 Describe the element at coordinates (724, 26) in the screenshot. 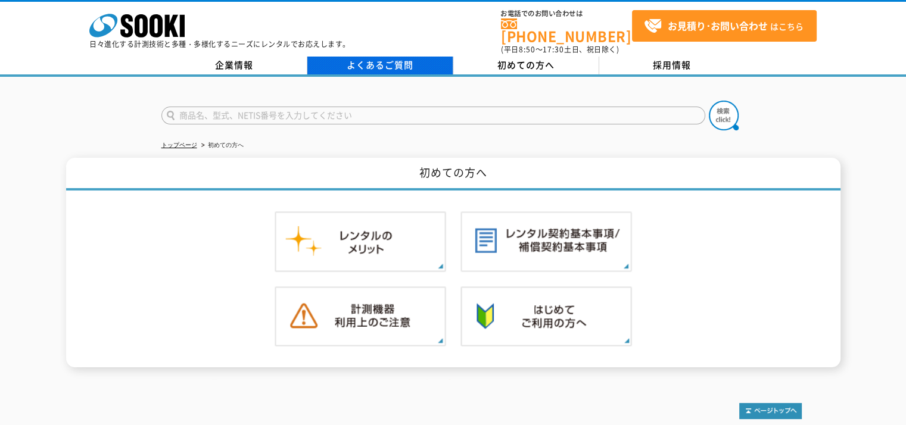

I see `span: はこちら` at that location.